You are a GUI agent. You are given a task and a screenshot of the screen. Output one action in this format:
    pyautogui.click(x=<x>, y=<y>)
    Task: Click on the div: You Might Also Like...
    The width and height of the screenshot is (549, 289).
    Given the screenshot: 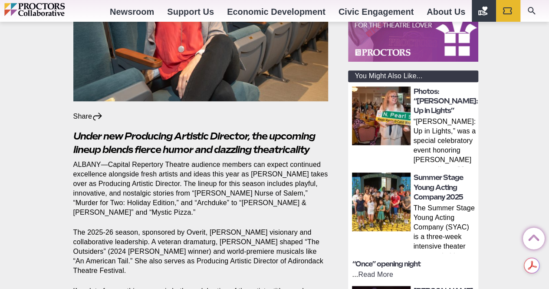 What is the action you would take?
    pyautogui.click(x=413, y=76)
    